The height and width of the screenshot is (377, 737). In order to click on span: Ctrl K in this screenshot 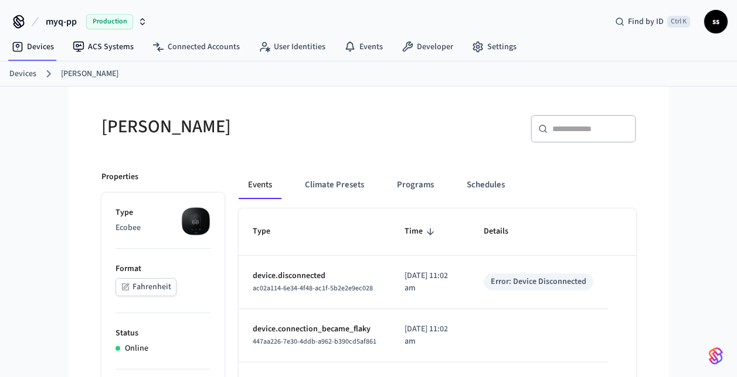, I will do `click(678, 22)`.